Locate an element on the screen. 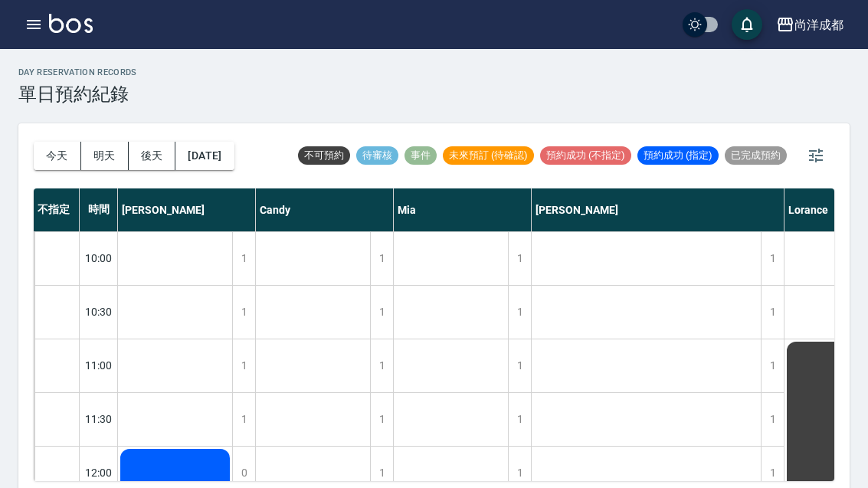 The image size is (868, 488). span: 預約成功 (指定) is located at coordinates (678, 156).